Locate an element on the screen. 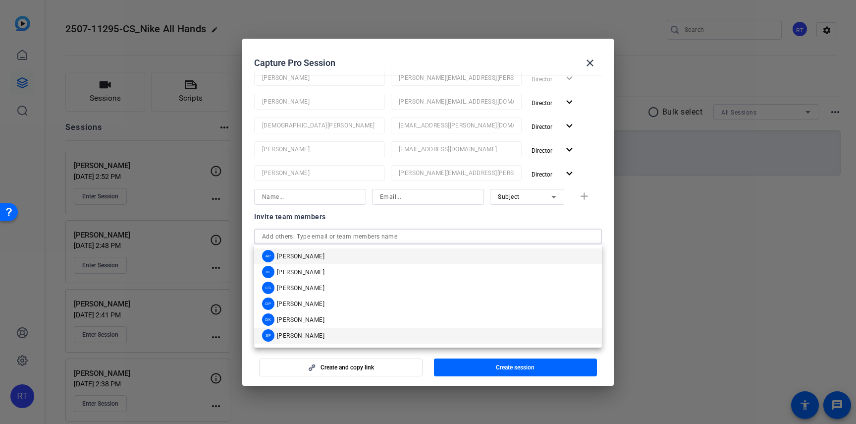  div: DP is located at coordinates (268, 303).